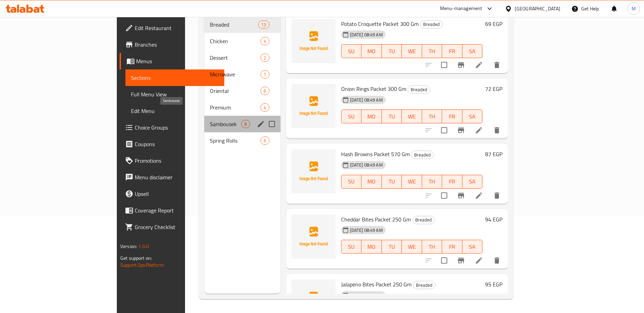  What do you see at coordinates (175, 110) in the screenshot?
I see `span: Edit Menu` at bounding box center [175, 110].